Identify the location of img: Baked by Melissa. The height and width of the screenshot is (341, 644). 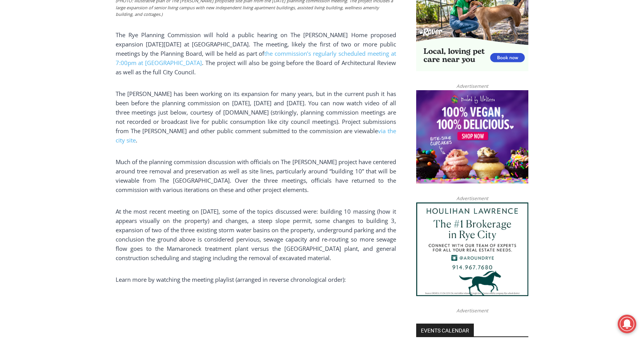
(472, 137).